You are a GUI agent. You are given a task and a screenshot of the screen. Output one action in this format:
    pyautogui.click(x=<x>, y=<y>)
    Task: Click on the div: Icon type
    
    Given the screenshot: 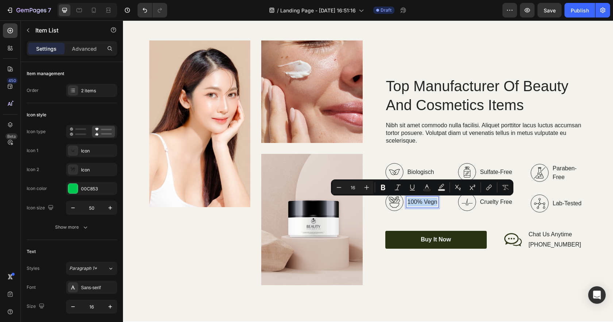 What is the action you would take?
    pyautogui.click(x=36, y=132)
    